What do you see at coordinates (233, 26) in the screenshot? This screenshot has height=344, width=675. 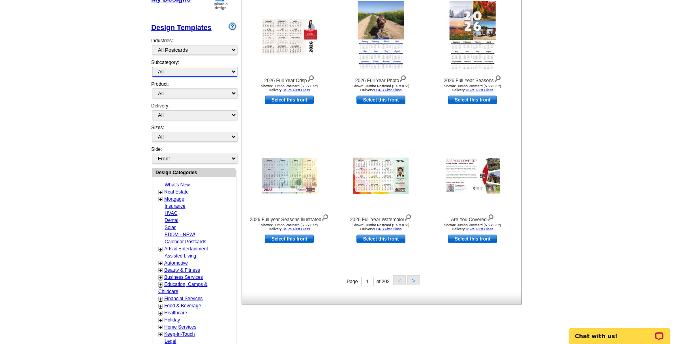 I see `img: design-wizard-help-icon.png` at bounding box center [233, 26].